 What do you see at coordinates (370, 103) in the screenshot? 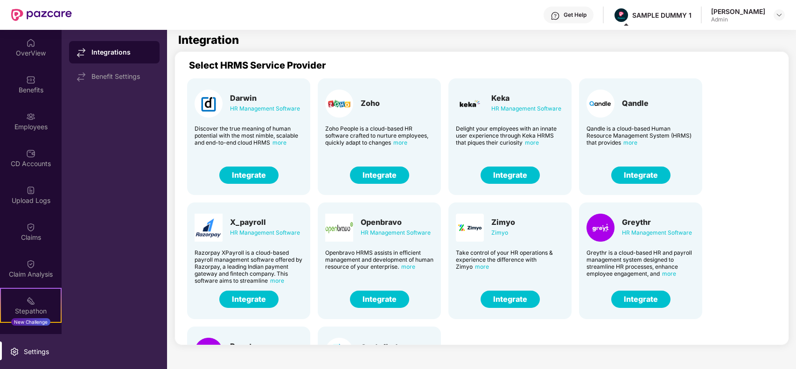
I see `div: Zoho` at bounding box center [370, 103].